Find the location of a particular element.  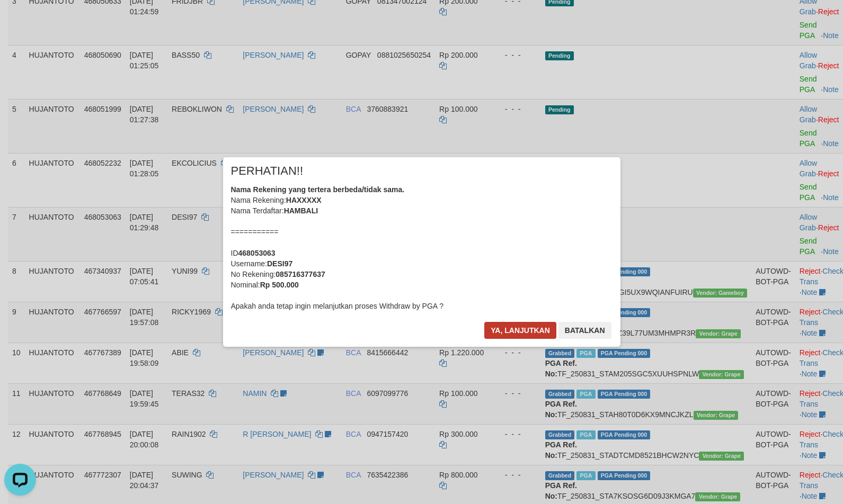

b: 085716377637 is located at coordinates (300, 274).